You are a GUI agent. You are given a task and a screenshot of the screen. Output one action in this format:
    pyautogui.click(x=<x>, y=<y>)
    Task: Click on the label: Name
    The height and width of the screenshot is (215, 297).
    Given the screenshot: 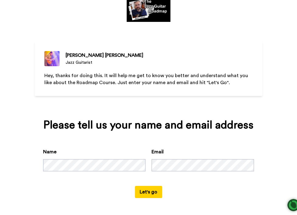 What is the action you would take?
    pyautogui.click(x=50, y=152)
    